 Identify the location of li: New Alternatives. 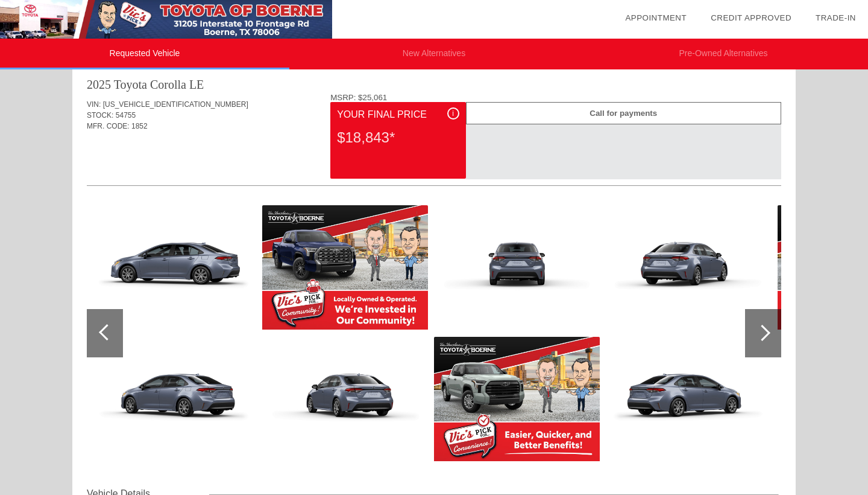
(434, 54).